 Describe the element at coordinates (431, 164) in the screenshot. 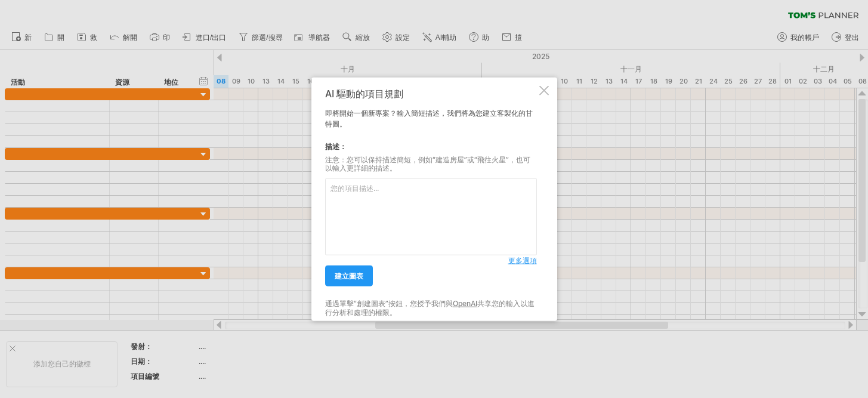

I see `div: 注意：您可以保持描述簡短，例如“建造房屋”或“飛往火星”，也可以輸入更詳細的描述。` at that location.